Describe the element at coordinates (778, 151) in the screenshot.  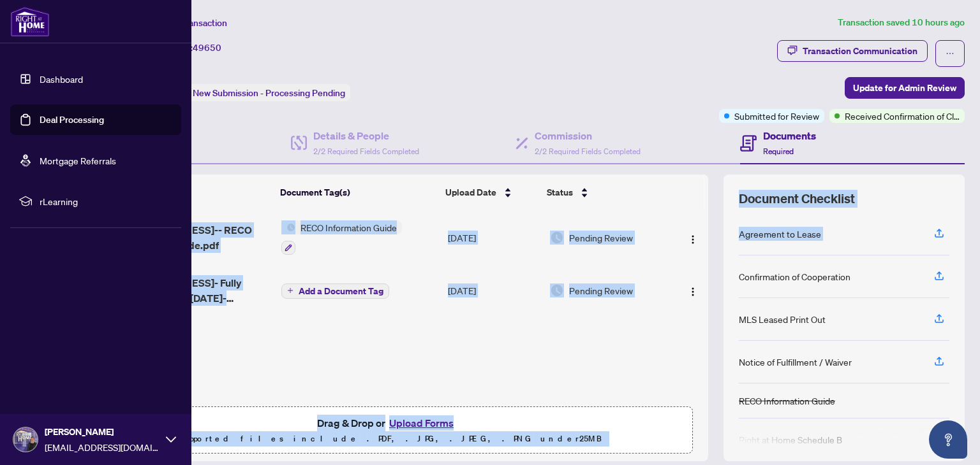
I see `span: Required` at that location.